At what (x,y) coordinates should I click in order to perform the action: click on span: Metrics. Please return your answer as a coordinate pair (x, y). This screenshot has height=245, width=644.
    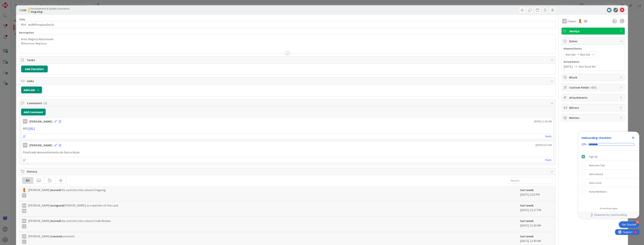
    Looking at the image, I should click on (594, 118).